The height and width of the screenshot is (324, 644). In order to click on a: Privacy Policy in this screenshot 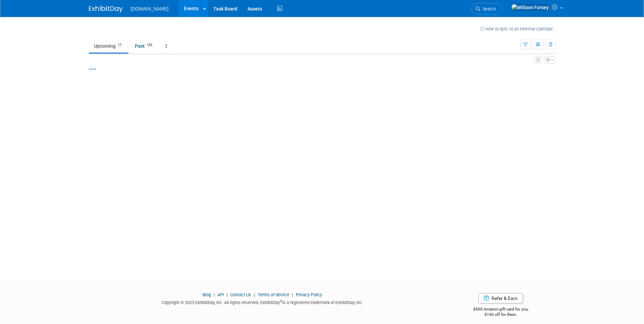, I will do `click(309, 295)`.